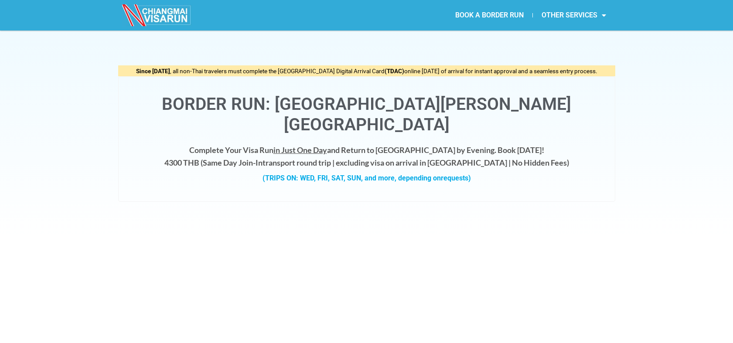 The height and width of the screenshot is (343, 733). I want to click on strong: (TRIPS ON: WED, FRI, SAT, SUN, and more, depending on, so click(367, 178).